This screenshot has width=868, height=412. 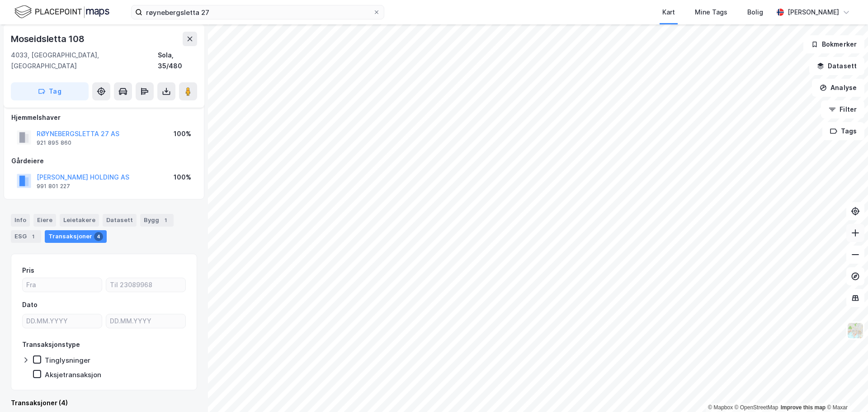 What do you see at coordinates (76, 236) in the screenshot?
I see `div: Transaksjoner` at bounding box center [76, 236].